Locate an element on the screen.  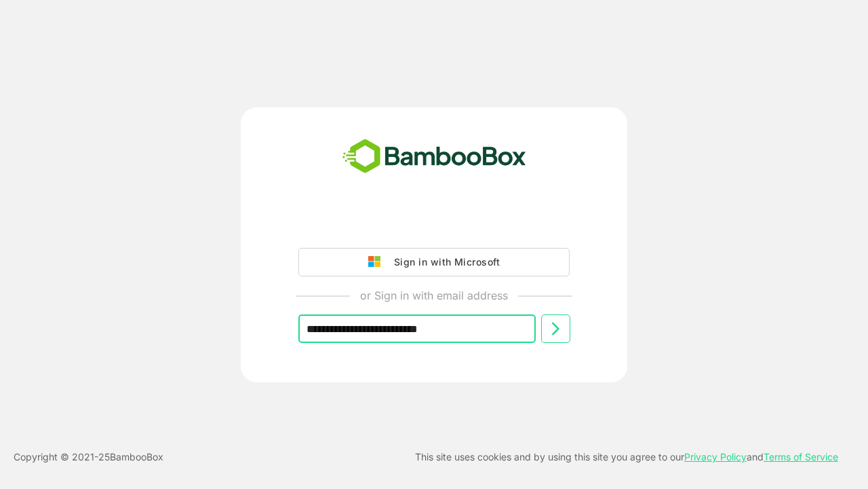
a: Privacy Policy is located at coordinates (715, 456).